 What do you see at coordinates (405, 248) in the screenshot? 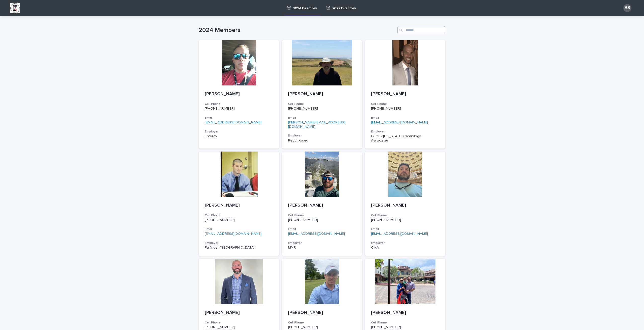
I see `p: C-KA` at bounding box center [405, 248].